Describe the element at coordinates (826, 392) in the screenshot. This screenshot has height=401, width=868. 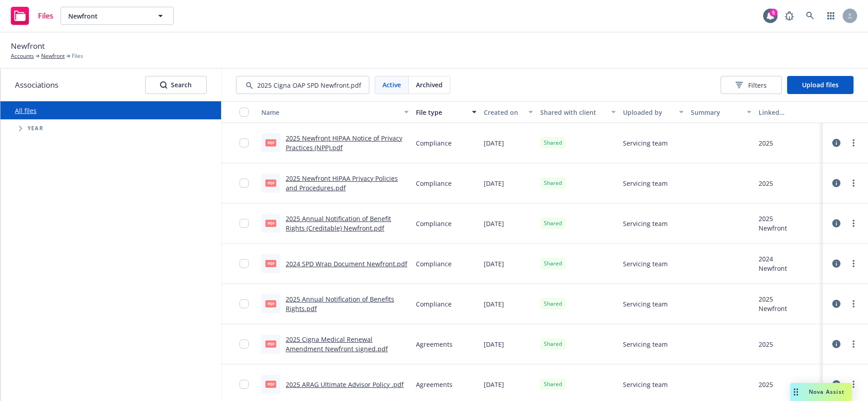
I see `span: Nova Assist` at that location.